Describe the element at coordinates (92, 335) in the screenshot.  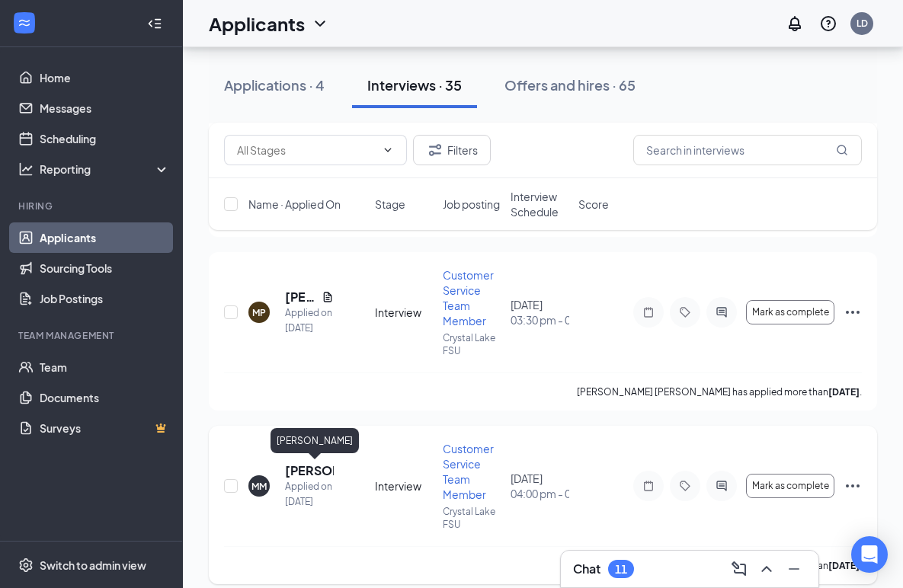
I see `div: Team Management` at that location.